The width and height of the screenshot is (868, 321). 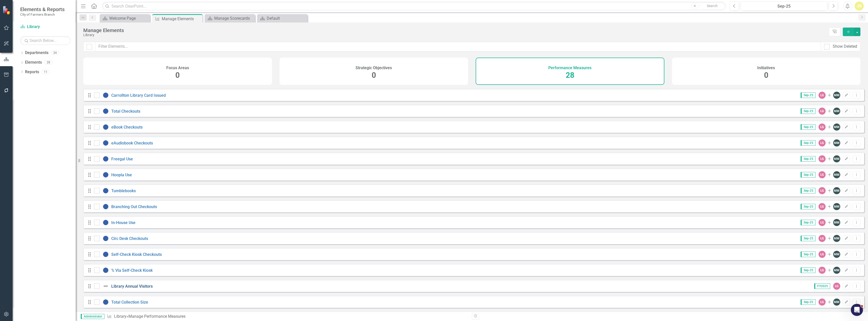 What do you see at coordinates (42, 15) in the screenshot?
I see `small: City of Farmers Branch` at bounding box center [42, 15].